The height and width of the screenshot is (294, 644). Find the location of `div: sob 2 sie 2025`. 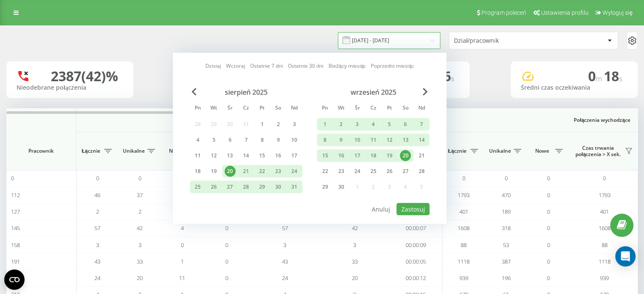

div: sob 2 sie 2025 is located at coordinates (278, 125).